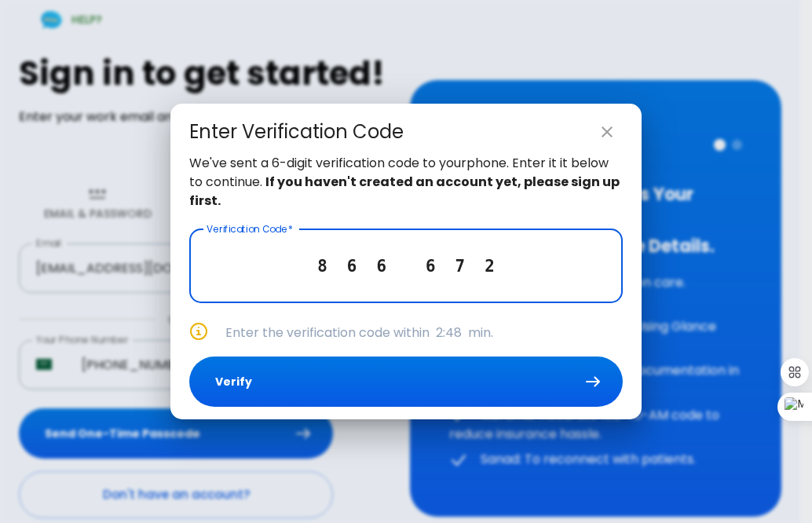  I want to click on strong: If you haven't created an account yet, please sign up first., so click(405, 190).